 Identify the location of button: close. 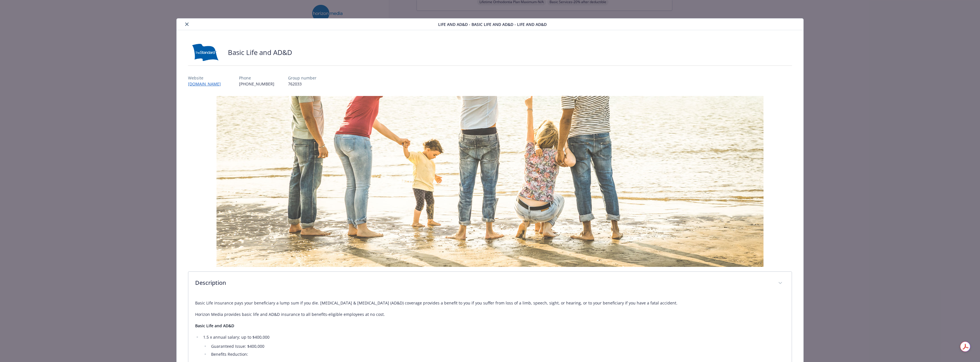
(187, 24).